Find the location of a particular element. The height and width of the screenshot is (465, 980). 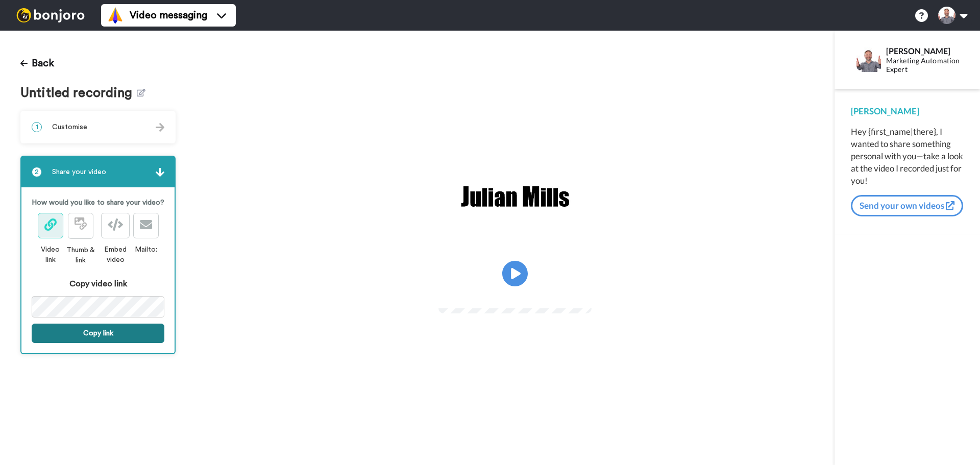

div: Mailto: is located at coordinates (146, 250).